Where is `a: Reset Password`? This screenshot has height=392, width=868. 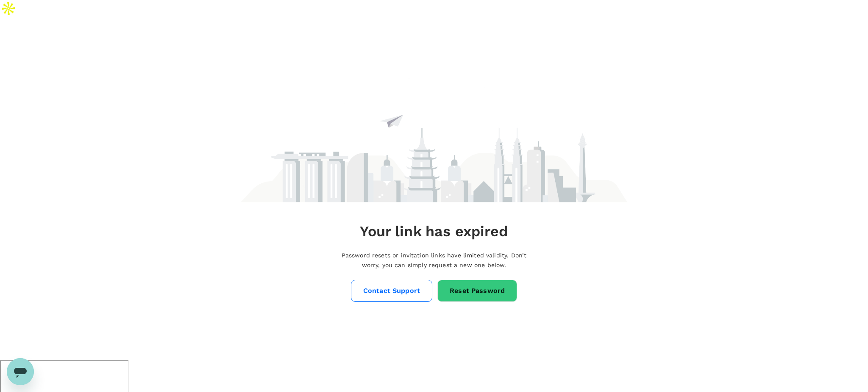
a: Reset Password is located at coordinates (477, 291).